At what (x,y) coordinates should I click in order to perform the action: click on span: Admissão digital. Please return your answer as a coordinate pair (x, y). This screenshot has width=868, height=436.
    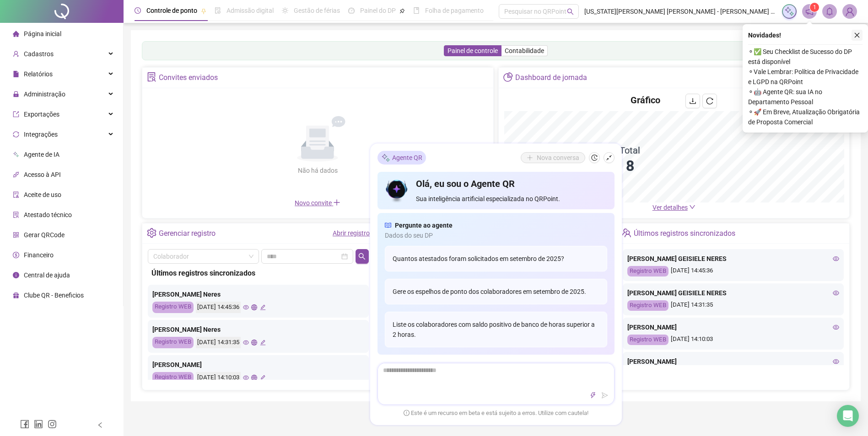
    Looking at the image, I should click on (250, 11).